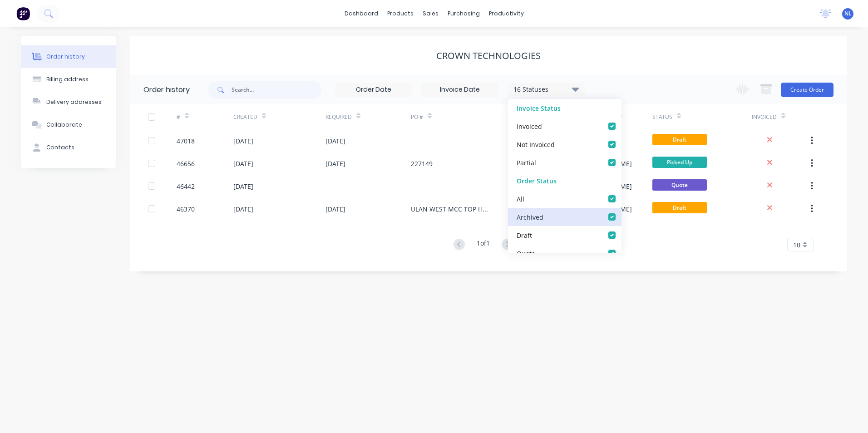 Image resolution: width=868 pixels, height=433 pixels. Describe the element at coordinates (69, 80) in the screenshot. I see `button: Billing address` at that location.